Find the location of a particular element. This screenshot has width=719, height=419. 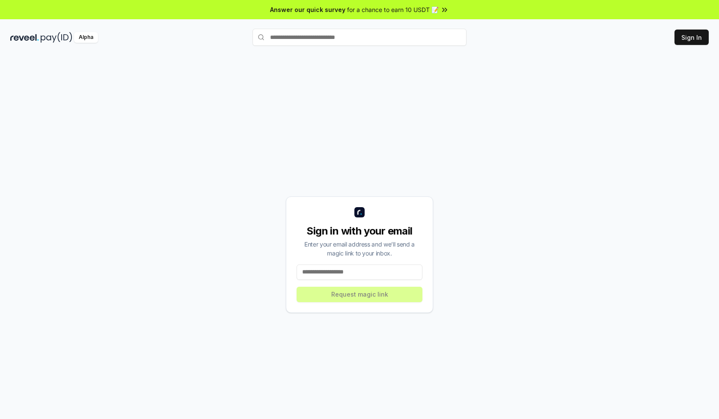

img: reveel_dark is located at coordinates (24, 37).